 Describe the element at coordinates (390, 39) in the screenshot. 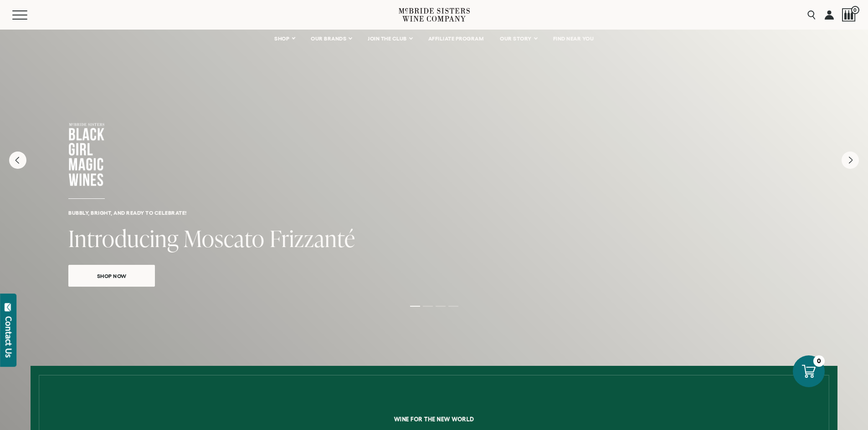

I see `a: JOIN THE CLUB` at that location.